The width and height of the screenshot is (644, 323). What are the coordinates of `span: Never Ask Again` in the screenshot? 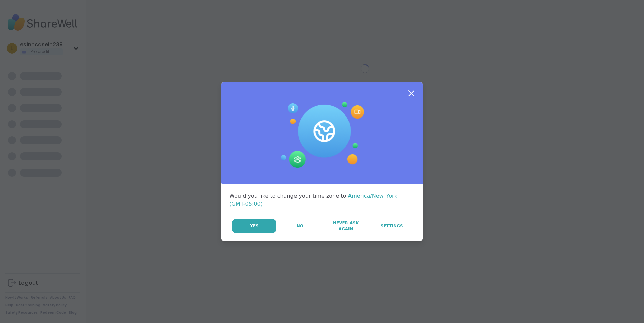 It's located at (346, 226).